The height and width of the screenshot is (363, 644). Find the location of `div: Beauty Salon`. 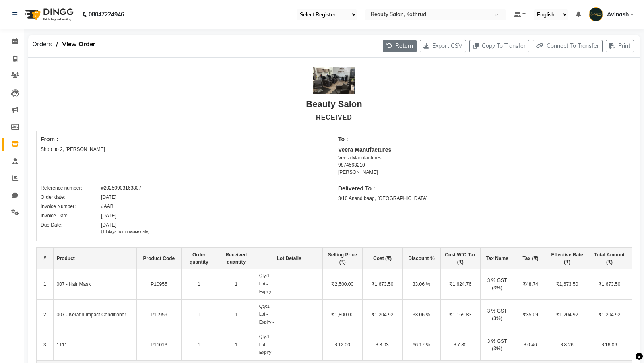

div: Beauty Salon is located at coordinates (334, 104).